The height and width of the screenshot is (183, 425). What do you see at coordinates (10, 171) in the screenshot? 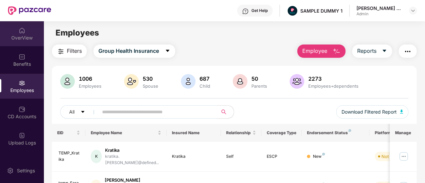
I see `img: svg+xml;base64,PHN2ZyBpZD0iU2V0dGluZy0yMHgyMCIgeG1sbnM9Imh0dHA6Ly93d3cudzMub3JnLzIwMDAvc3ZnIiB3aW...` at bounding box center [10, 171].